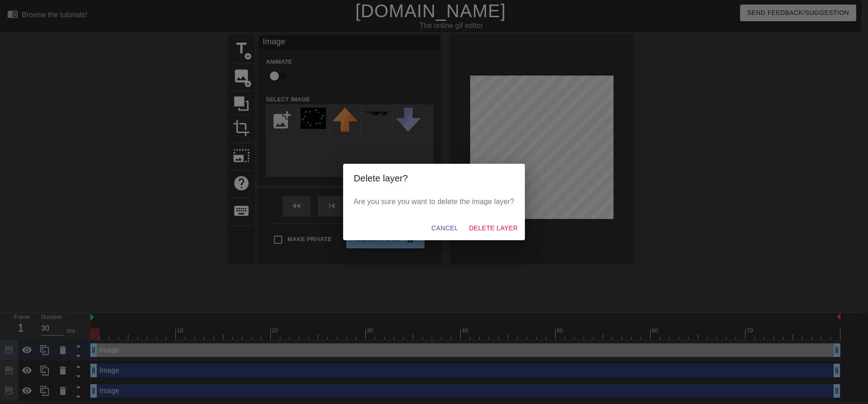 This screenshot has width=868, height=404. I want to click on span: Cancel, so click(444, 228).